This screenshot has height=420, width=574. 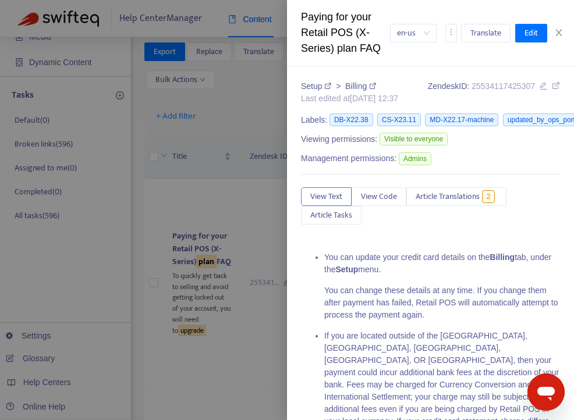 What do you see at coordinates (351, 120) in the screenshot?
I see `span: DB-X22.38` at bounding box center [351, 120].